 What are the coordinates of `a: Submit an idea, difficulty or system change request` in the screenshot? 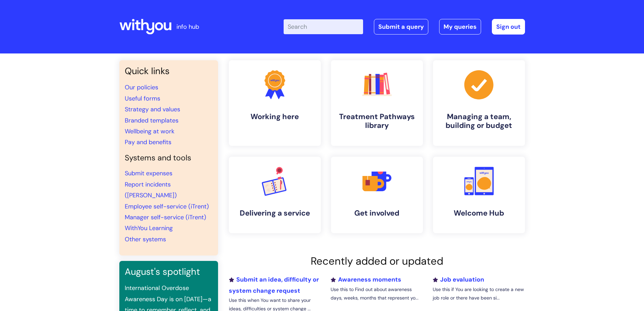 It's located at (274, 285).